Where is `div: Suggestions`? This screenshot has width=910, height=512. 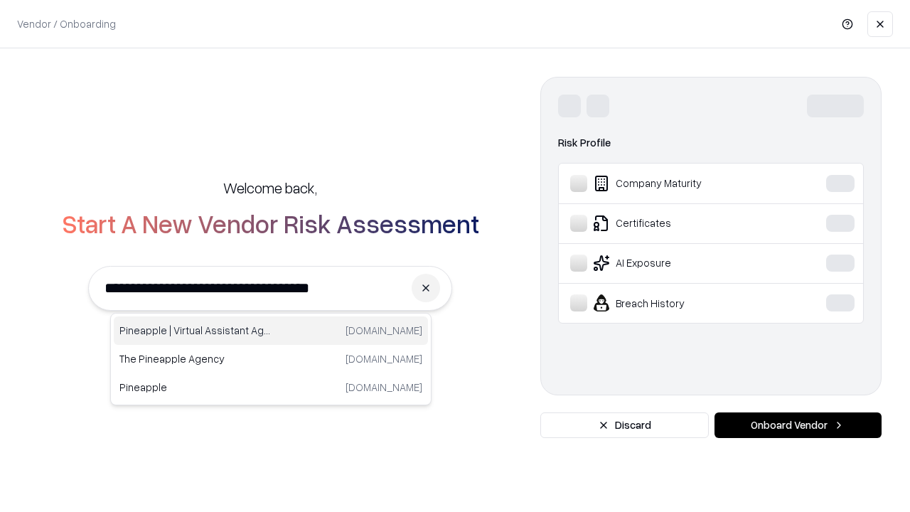 div: Suggestions is located at coordinates (271, 359).